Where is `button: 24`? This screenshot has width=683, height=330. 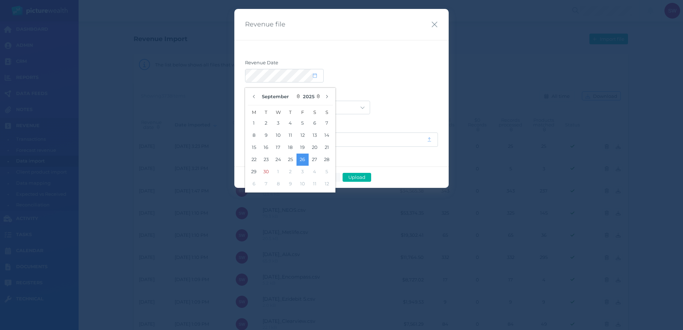
button: 24 is located at coordinates (278, 160).